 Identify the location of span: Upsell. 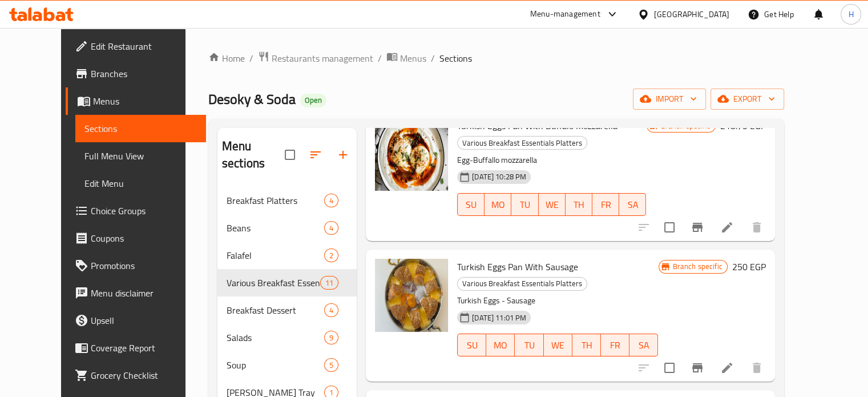
(144, 320).